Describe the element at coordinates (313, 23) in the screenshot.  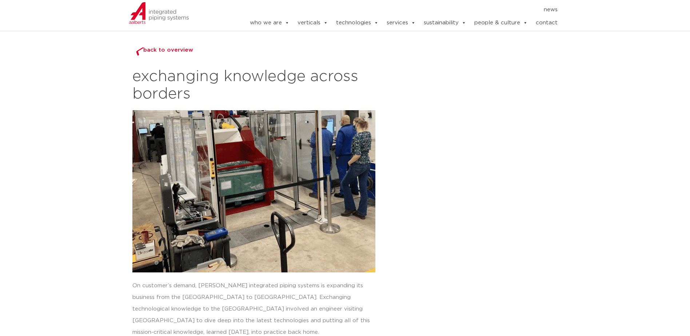
I see `a: verticals` at that location.